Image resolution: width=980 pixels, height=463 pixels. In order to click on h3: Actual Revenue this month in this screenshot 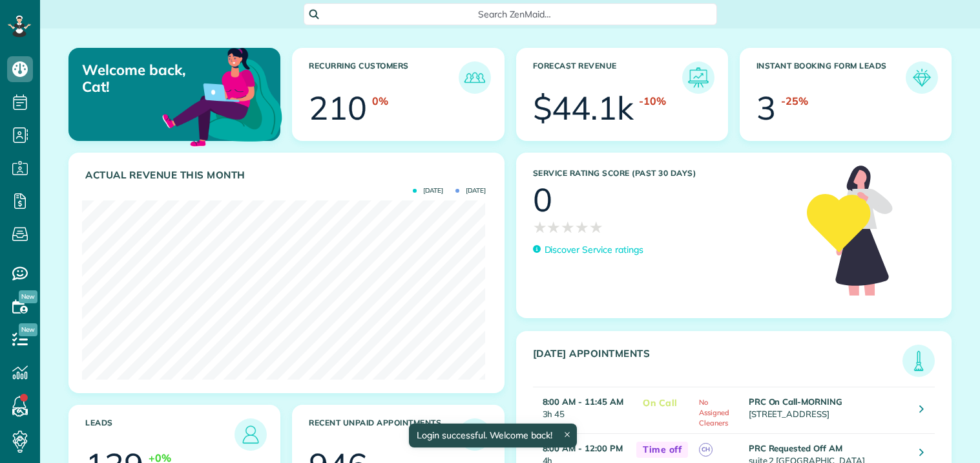, I will do `click(288, 175)`.